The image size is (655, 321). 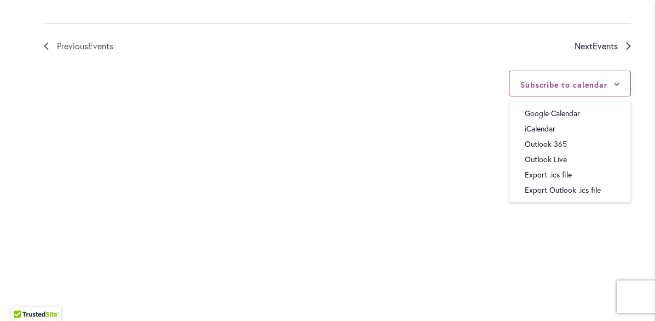 I want to click on a: Google Calendar, so click(x=570, y=113).